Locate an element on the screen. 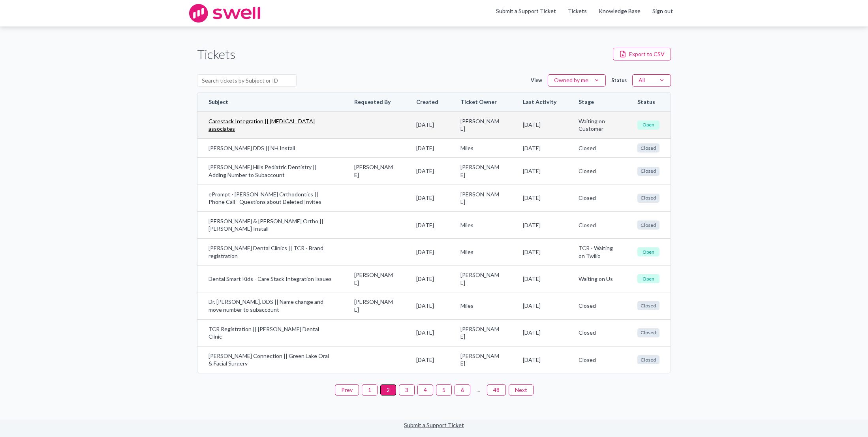  button: 3 is located at coordinates (407, 389).